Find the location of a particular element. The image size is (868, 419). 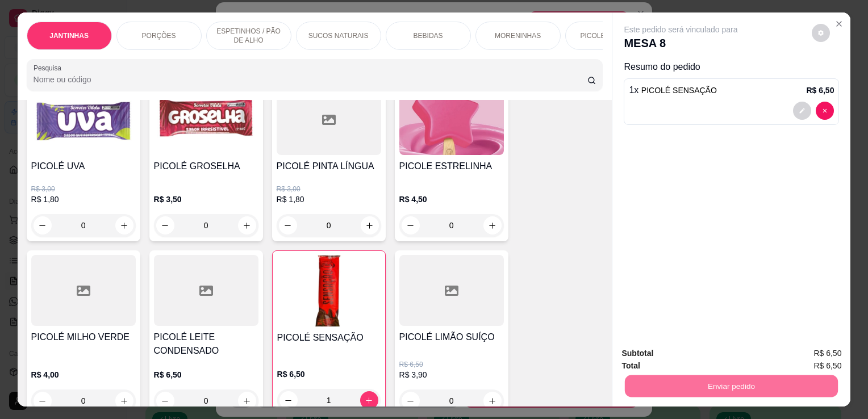

h4: PICOLÉ PINTA LÍNGUA is located at coordinates (329, 167).